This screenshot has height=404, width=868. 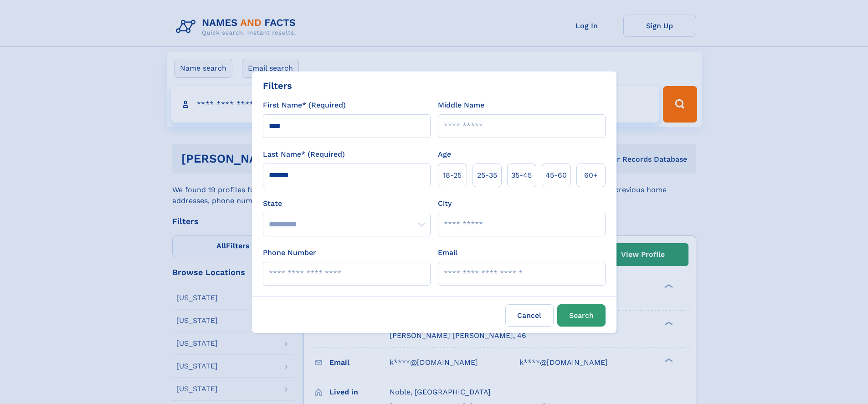 I want to click on label: Age, so click(x=444, y=154).